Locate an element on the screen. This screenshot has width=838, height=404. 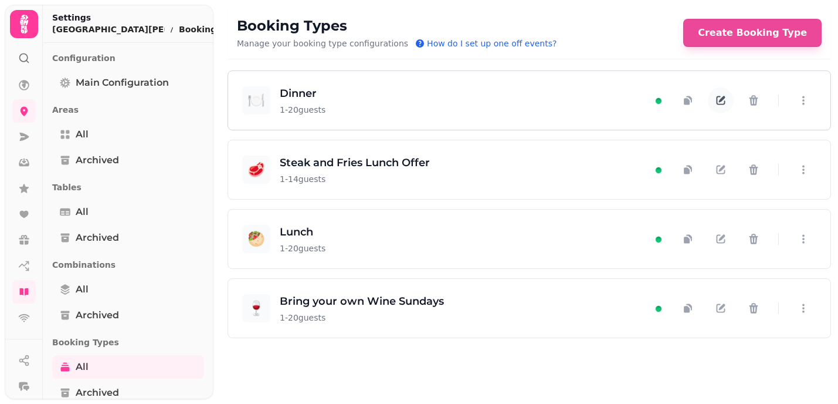
p: Booking Types is located at coordinates (128, 342).